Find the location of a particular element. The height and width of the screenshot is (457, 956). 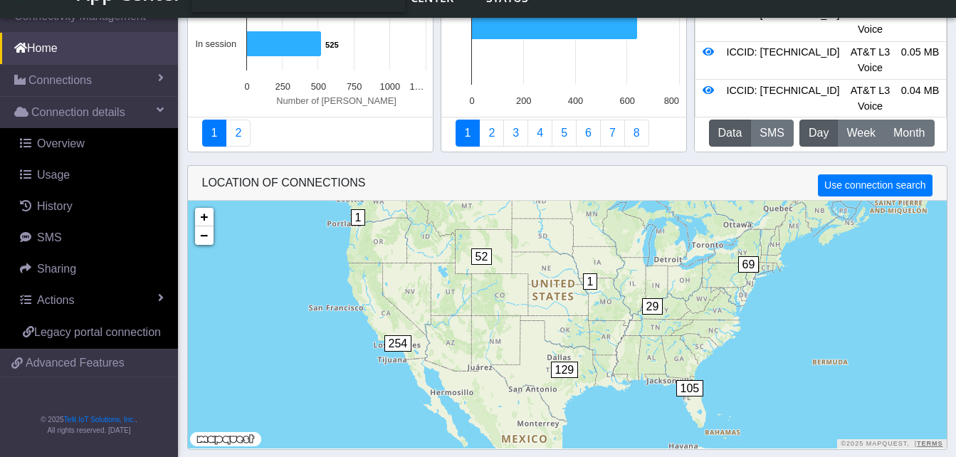

text: 250 is located at coordinates (282, 86).